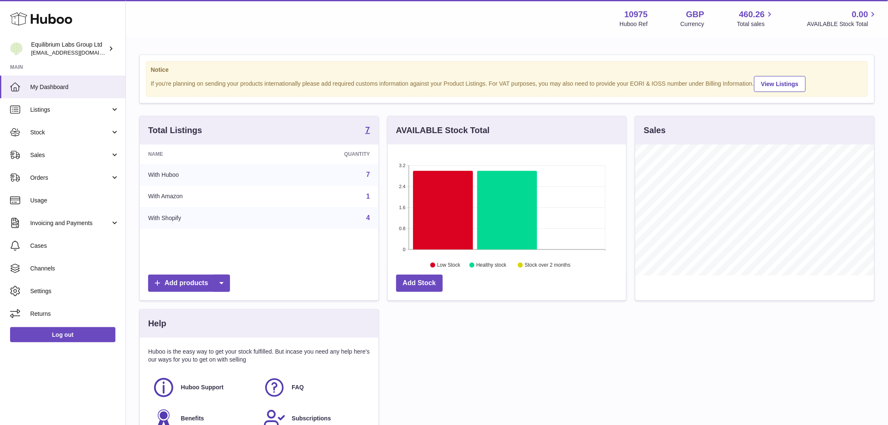 The image size is (888, 425). Describe the element at coordinates (842, 24) in the screenshot. I see `span: AVAILABLE Stock Total` at that location.